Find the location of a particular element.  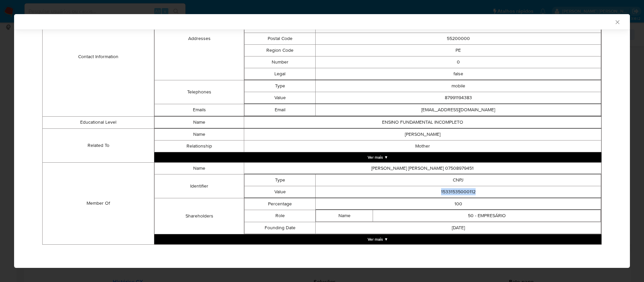

td: Region Code is located at coordinates (280, 50).